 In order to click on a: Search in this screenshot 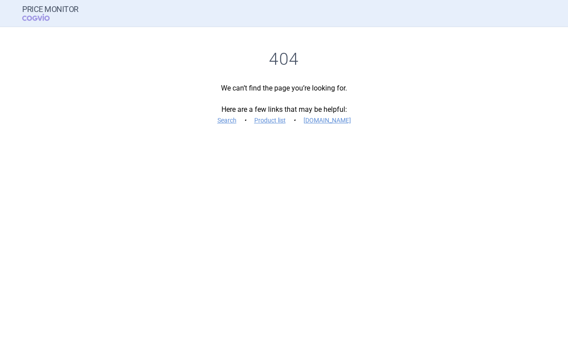, I will do `click(227, 120)`.